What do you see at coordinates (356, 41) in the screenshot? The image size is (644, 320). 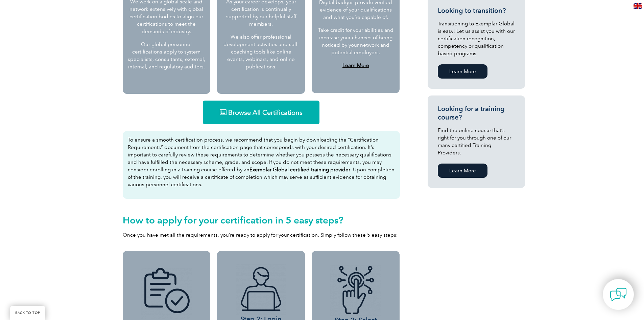 I see `p: Take credit for your abilities and increase your chances of being noticed by your network and pot...` at bounding box center [356, 41].